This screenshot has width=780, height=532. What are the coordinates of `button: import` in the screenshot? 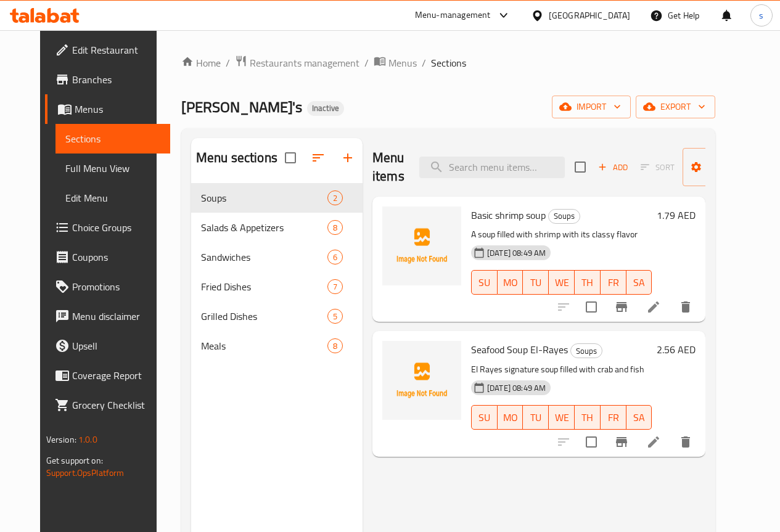 It's located at (591, 107).